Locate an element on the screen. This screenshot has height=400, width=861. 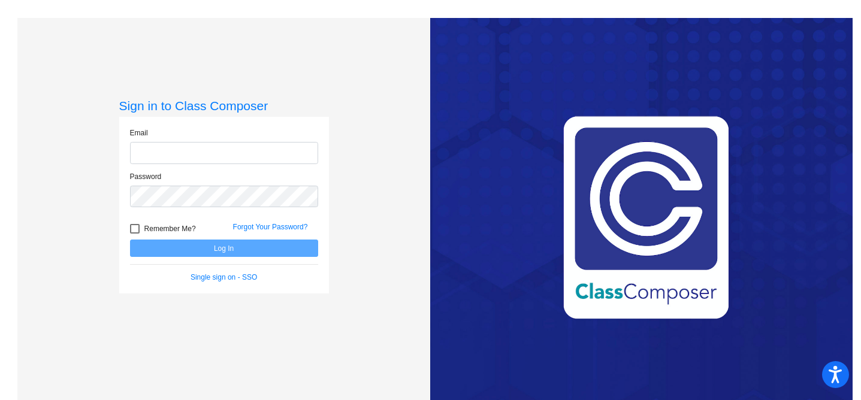
a: Single sign on - SSO is located at coordinates (223, 277).